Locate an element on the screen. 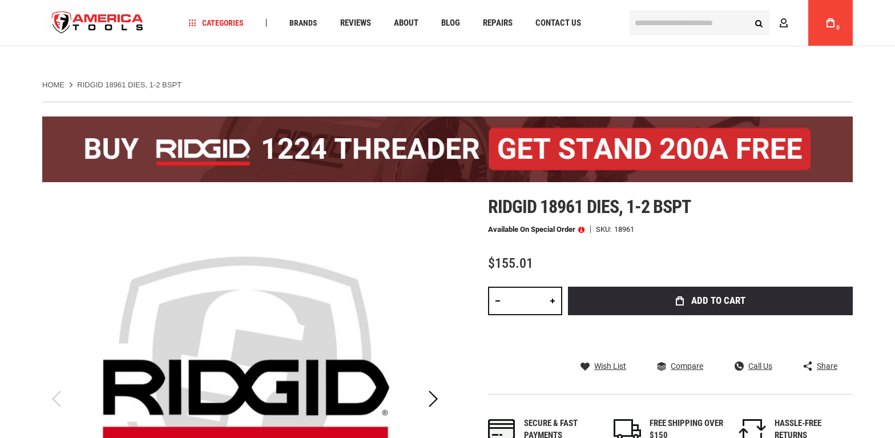 The width and height of the screenshot is (895, 438). a: Call Us is located at coordinates (753, 366).